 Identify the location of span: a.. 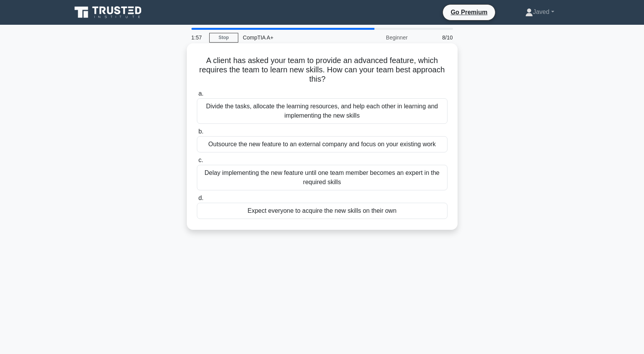
(201, 93).